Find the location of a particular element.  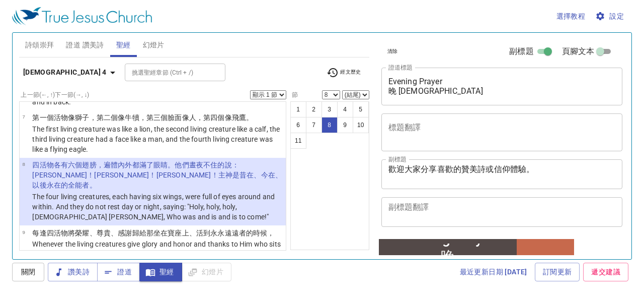

wg5613: 人 is located at coordinates (221, 118).